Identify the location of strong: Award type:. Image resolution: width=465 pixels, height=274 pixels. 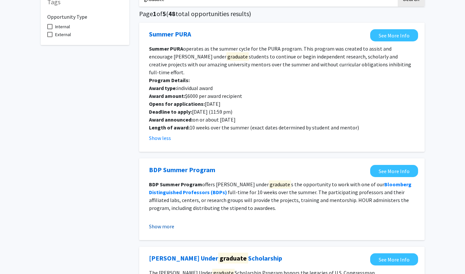
(163, 88).